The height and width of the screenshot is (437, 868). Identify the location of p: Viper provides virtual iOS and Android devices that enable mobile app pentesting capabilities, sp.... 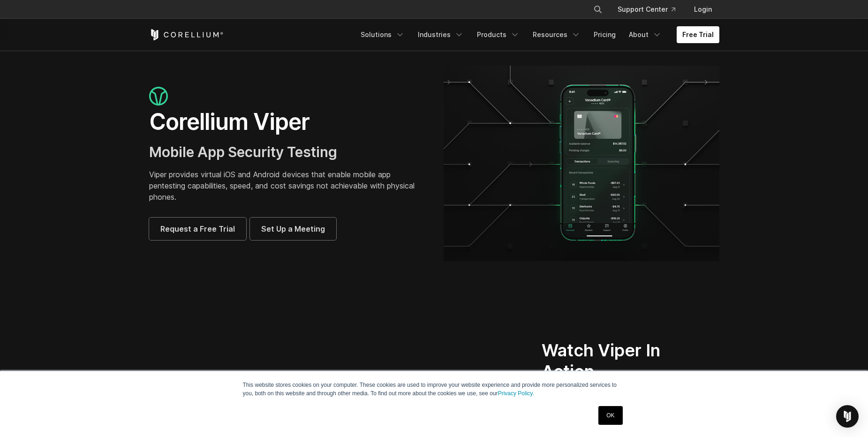
(287, 186).